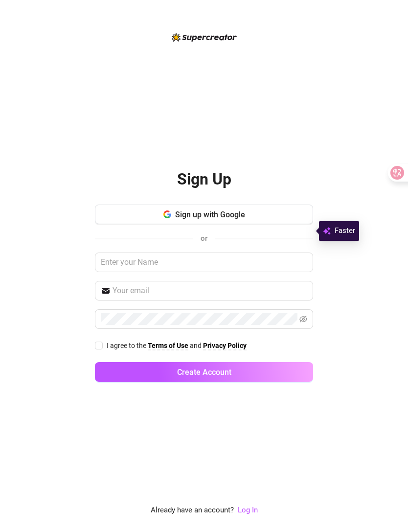  What do you see at coordinates (168, 346) in the screenshot?
I see `a: Terms of Use` at bounding box center [168, 346].